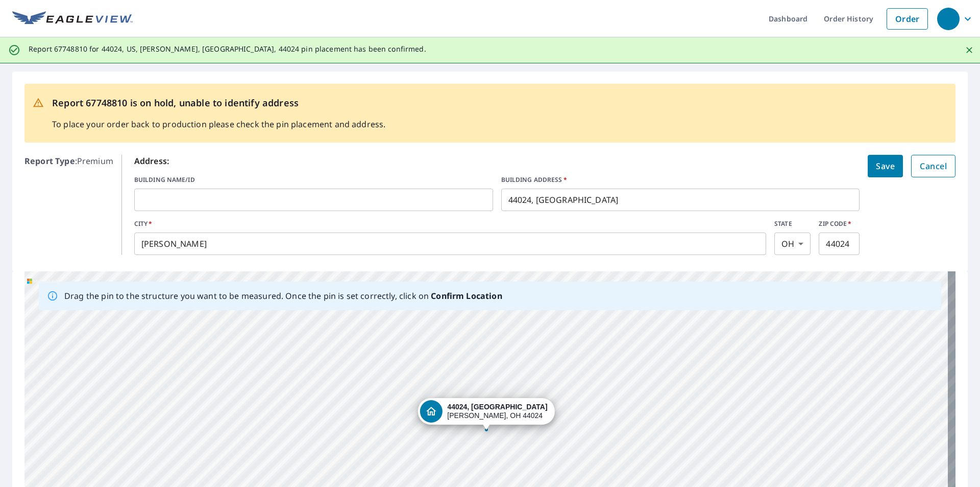 Image resolution: width=980 pixels, height=487 pixels. I want to click on p: To place your order back to production please check the pin placement and address., so click(219, 124).